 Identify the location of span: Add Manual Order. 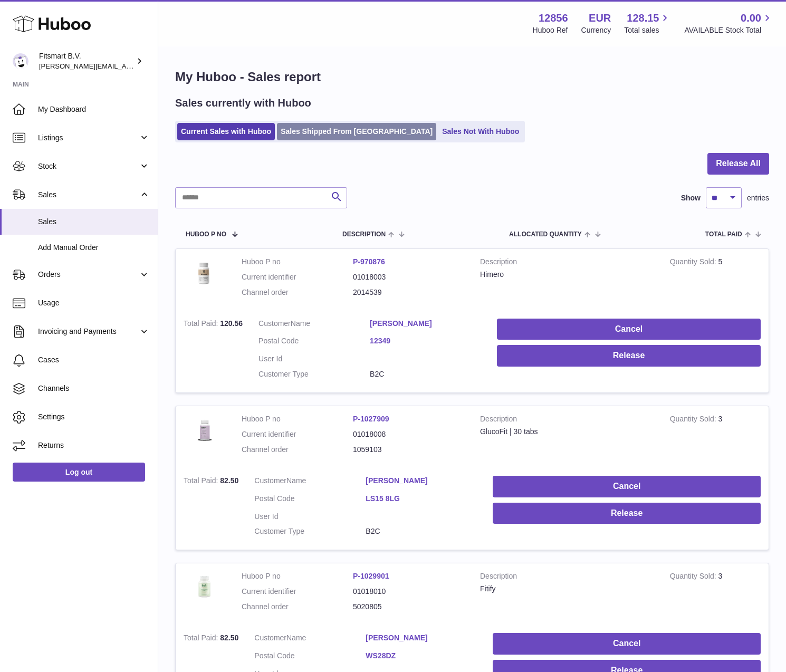
(94, 248).